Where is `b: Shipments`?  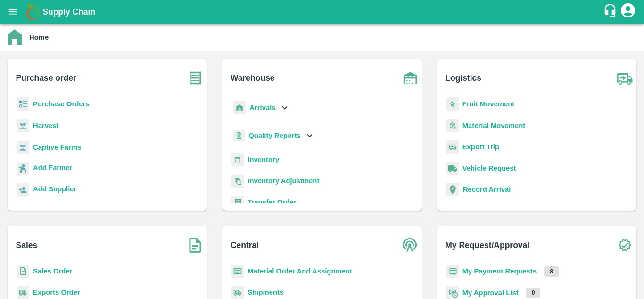 b: Shipments is located at coordinates (266, 292).